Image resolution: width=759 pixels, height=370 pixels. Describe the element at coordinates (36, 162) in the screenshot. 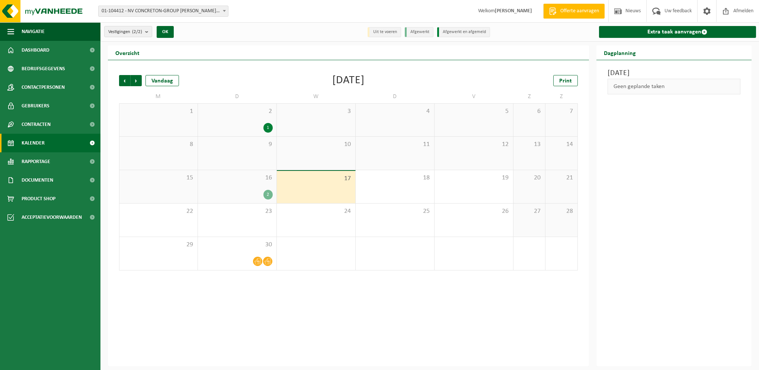

I see `span: Rapportage` at that location.